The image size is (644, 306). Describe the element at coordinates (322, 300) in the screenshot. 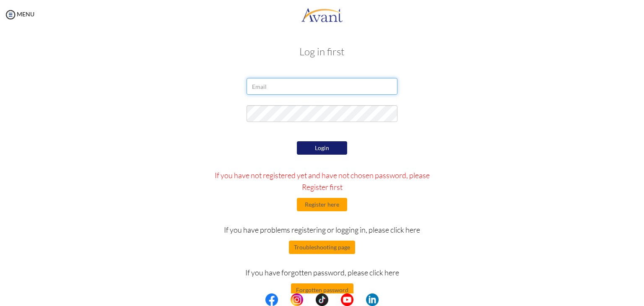

I see `img: tt.png` at that location.